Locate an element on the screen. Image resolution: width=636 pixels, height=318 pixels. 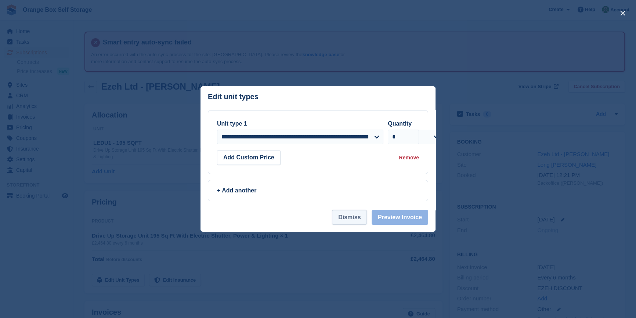
button: Dismiss is located at coordinates (349, 217).